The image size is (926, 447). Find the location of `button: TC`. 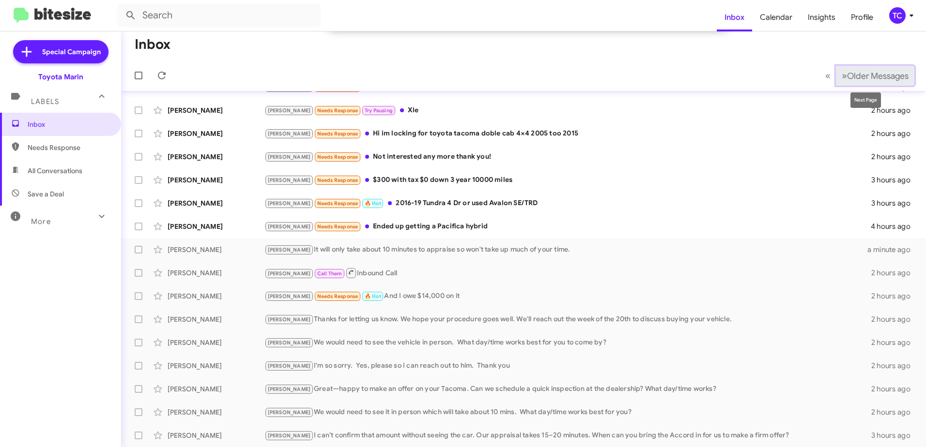

button: TC is located at coordinates (898, 15).